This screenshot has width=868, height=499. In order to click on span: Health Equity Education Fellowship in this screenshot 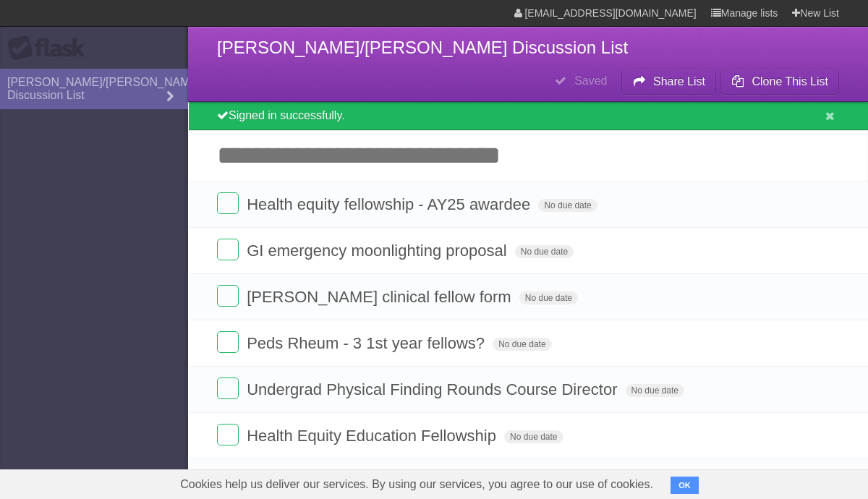, I will do `click(373, 436)`.